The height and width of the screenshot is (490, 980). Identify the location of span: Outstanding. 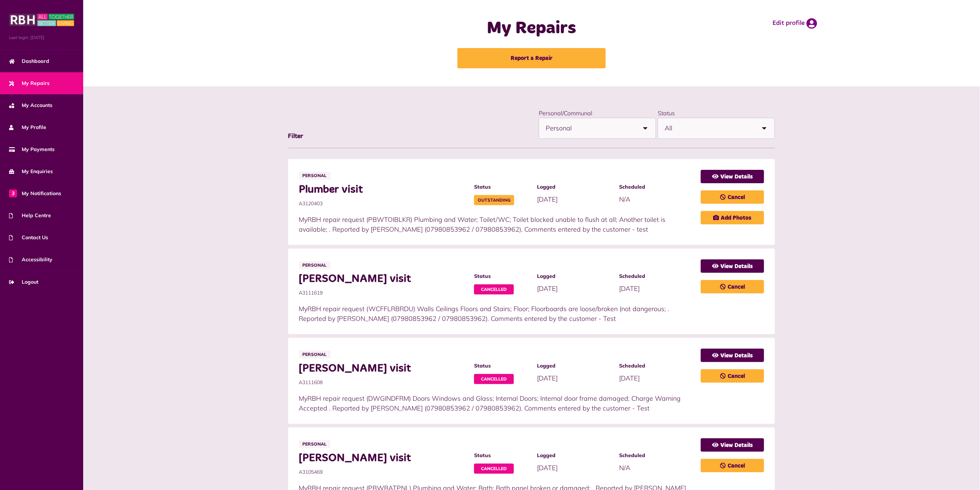
(494, 201).